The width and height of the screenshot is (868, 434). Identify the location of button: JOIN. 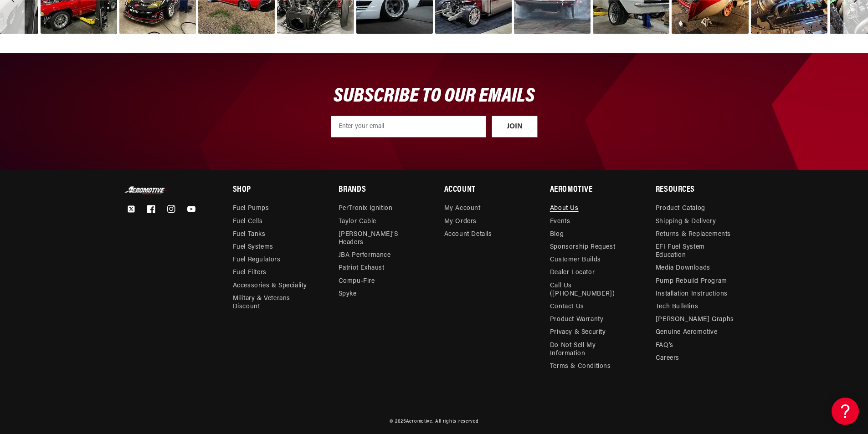
(514, 127).